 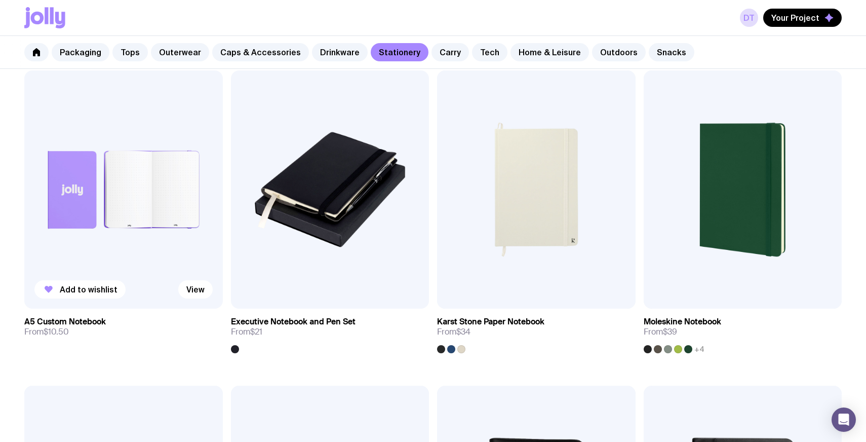 What do you see at coordinates (65, 322) in the screenshot?
I see `h3: A5 Custom Notebook` at bounding box center [65, 322].